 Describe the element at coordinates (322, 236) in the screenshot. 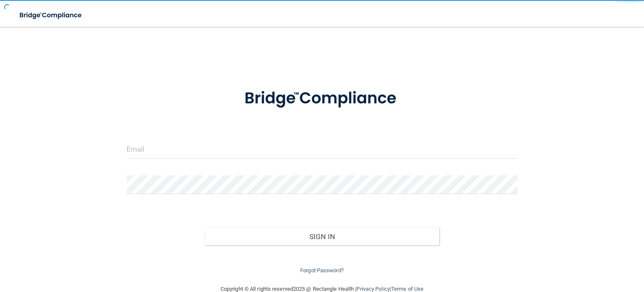

I see `button: Sign In` at that location.